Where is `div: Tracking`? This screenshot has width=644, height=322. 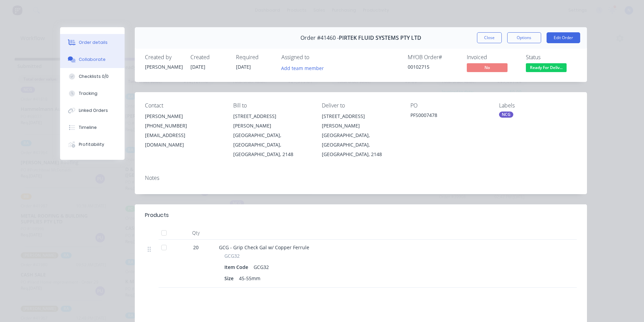 div: Tracking is located at coordinates (88, 93).